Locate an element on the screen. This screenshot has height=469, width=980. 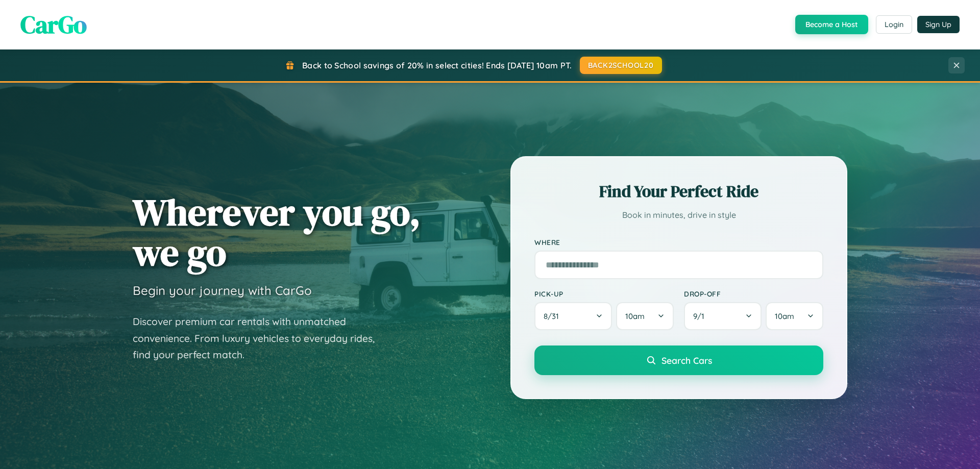
h1: Wherever you go, we go is located at coordinates (276, 232).